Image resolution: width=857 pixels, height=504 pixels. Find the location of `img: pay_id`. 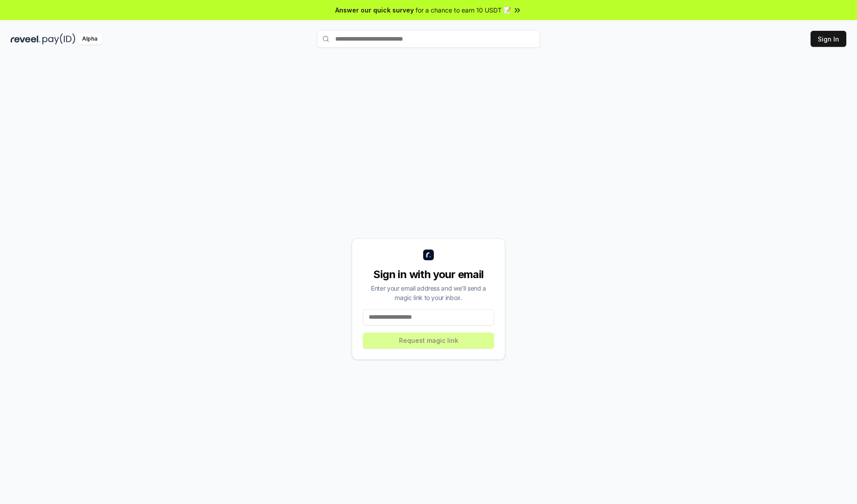

img: pay_id is located at coordinates (59, 39).